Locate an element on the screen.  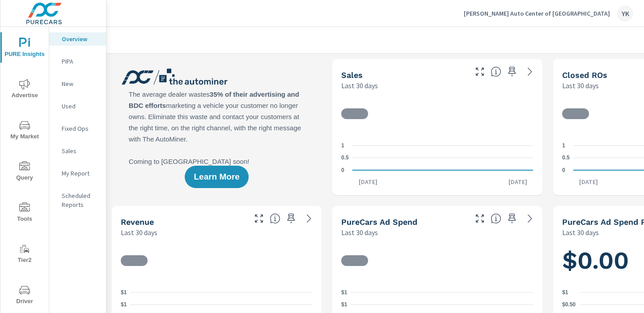
span: Query is located at coordinates (25, 172).